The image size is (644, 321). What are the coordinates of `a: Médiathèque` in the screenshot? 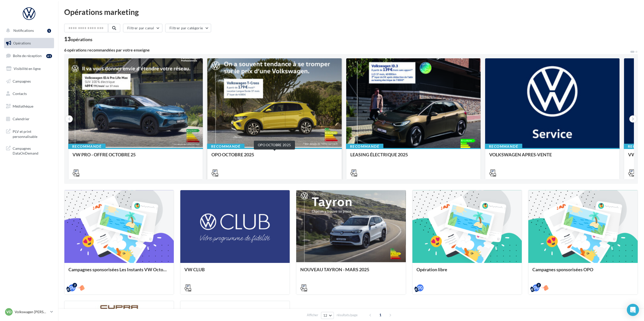 It's located at (29, 107).